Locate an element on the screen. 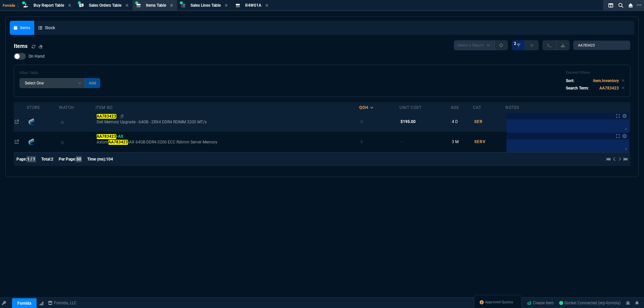 The height and width of the screenshot is (308, 644). a: msbcCompanyName is located at coordinates (62, 303).